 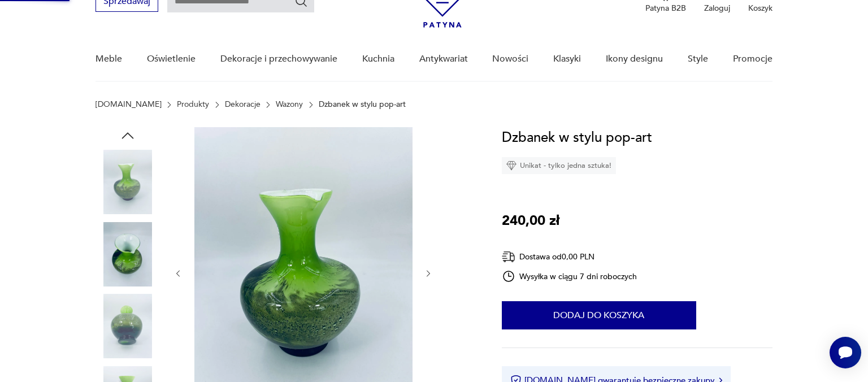 I want to click on p: Koszyk, so click(x=760, y=8).